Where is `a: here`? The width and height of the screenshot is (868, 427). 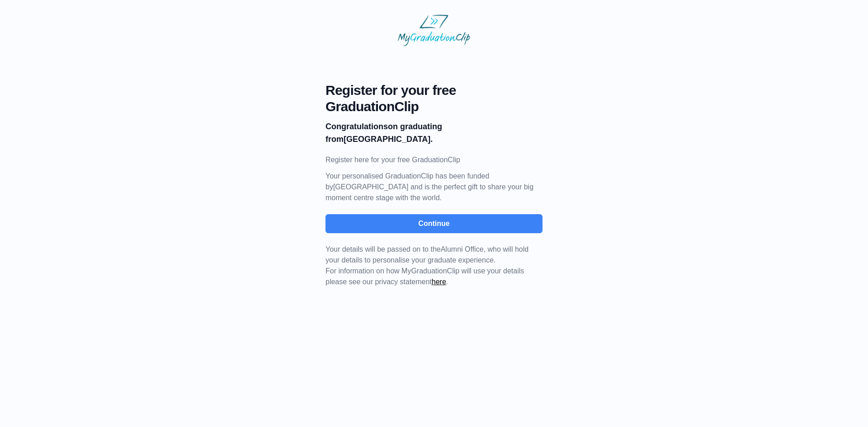 a: here is located at coordinates (439, 281).